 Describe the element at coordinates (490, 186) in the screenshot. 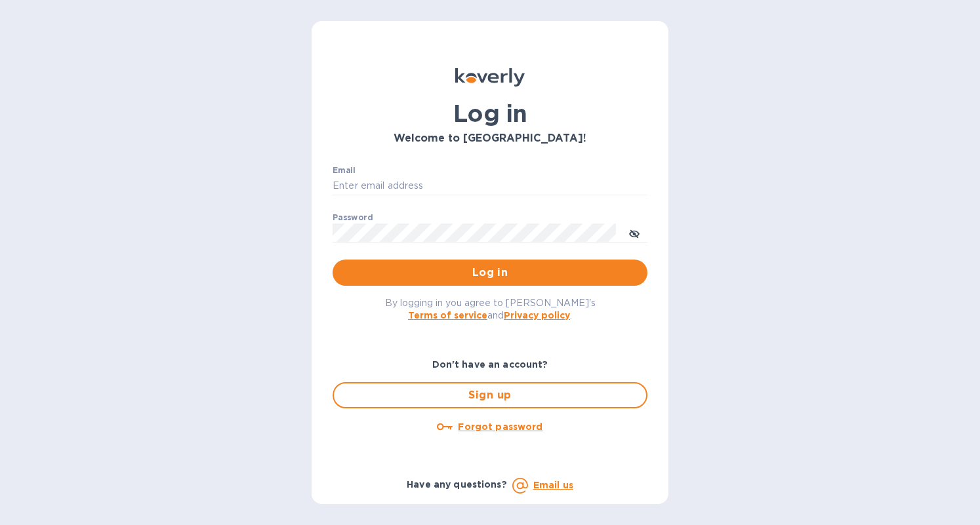

I see `input: Enter email address` at that location.